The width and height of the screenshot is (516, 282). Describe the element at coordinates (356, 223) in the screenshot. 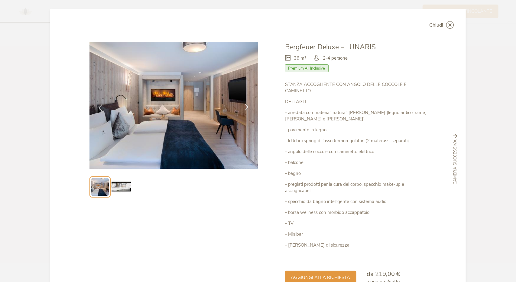

I see `p: - TV` at that location.